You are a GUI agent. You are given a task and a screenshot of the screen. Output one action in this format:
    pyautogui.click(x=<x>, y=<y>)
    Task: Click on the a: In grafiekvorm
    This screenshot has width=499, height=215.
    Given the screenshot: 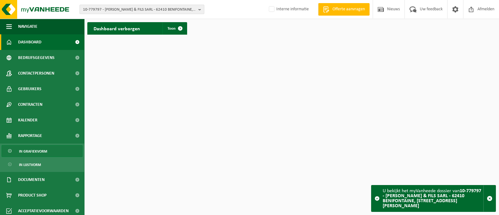 What is the action you would take?
    pyautogui.click(x=42, y=151)
    